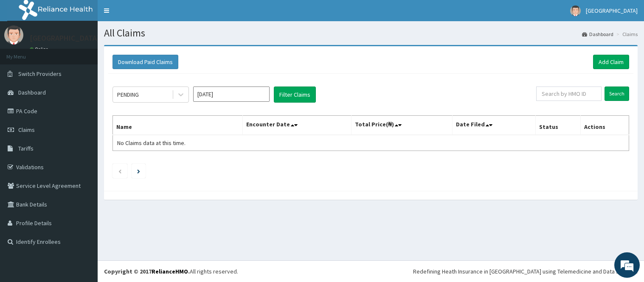 The image size is (644, 282). I want to click on button: Download Paid Claims, so click(145, 62).